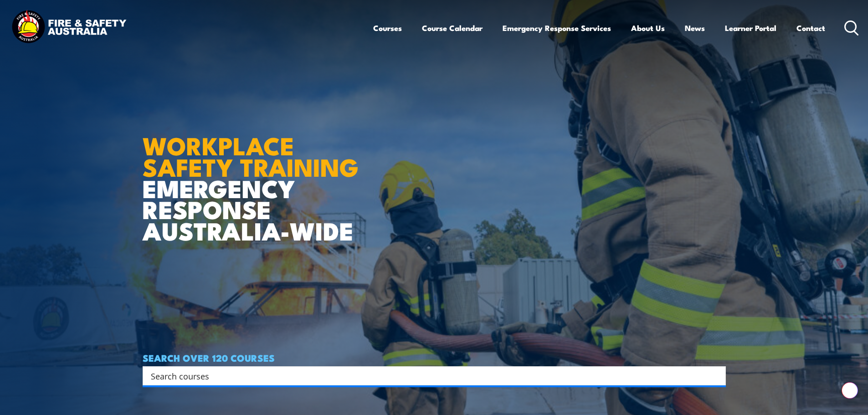 This screenshot has width=868, height=415. Describe the element at coordinates (716, 375) in the screenshot. I see `button: Search magnifier button` at that location.